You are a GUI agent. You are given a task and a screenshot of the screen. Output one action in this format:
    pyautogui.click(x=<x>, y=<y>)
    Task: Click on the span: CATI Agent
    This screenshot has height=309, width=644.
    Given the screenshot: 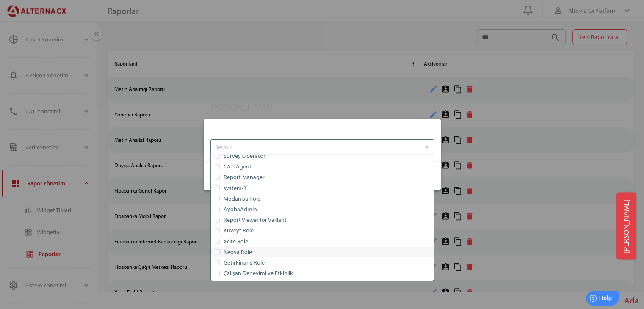 What is the action you would take?
    pyautogui.click(x=238, y=166)
    